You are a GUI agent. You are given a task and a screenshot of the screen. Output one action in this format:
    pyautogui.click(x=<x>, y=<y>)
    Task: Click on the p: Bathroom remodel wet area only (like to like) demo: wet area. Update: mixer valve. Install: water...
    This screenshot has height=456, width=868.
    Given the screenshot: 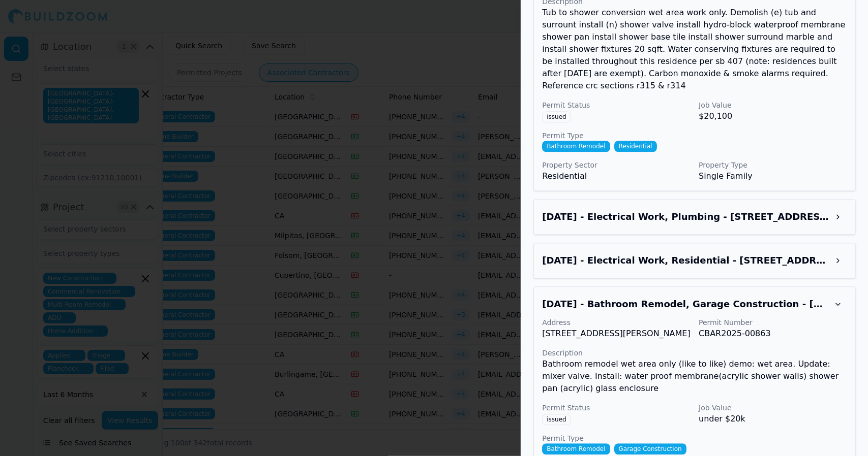 What is the action you would take?
    pyautogui.click(x=695, y=377)
    